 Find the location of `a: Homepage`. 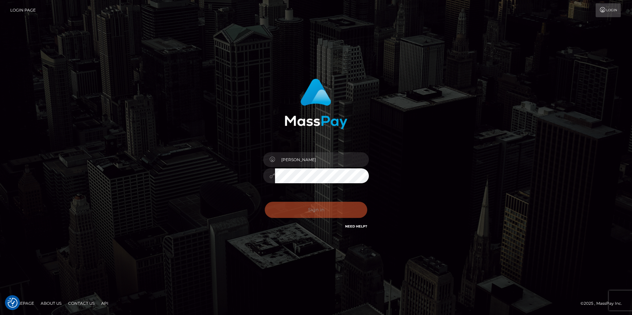

a: Homepage is located at coordinates (22, 304).